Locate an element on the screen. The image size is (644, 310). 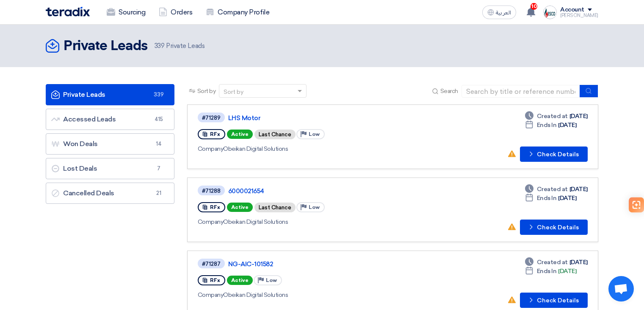
div: #71289 is located at coordinates (211, 118).